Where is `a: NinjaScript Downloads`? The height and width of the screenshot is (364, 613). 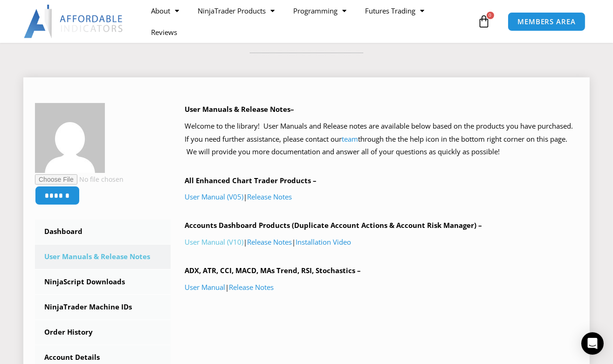 a: NinjaScript Downloads is located at coordinates (103, 282).